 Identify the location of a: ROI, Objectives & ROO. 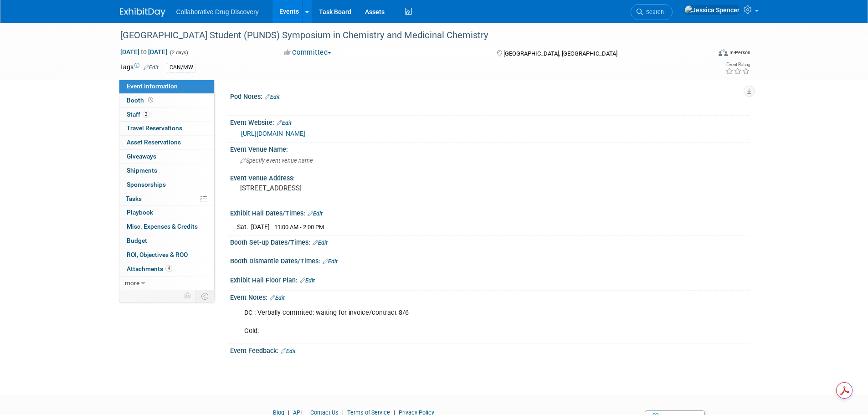
(167, 255).